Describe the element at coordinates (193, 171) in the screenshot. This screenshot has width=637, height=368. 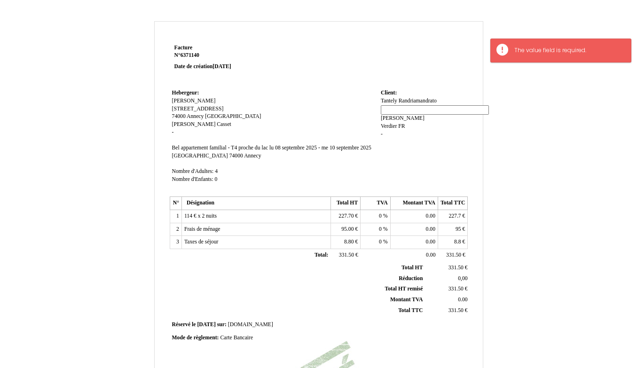
I see `span: Nombre d'Adultes:` at that location.